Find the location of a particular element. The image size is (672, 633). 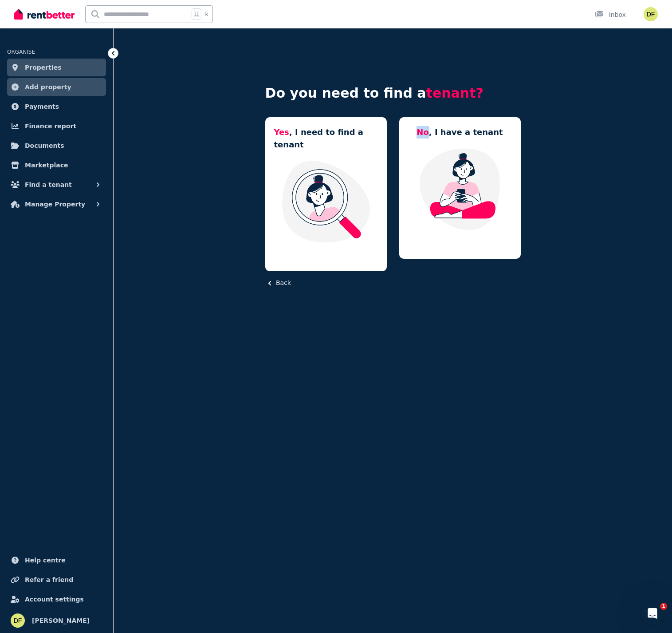

a: Add property is located at coordinates (56, 87).